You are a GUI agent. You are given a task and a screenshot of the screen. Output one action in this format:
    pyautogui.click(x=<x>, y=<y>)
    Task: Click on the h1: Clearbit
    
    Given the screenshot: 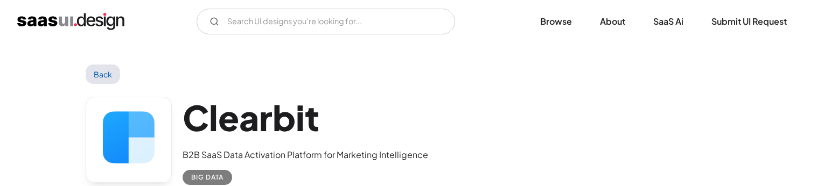 What is the action you would take?
    pyautogui.click(x=305, y=117)
    